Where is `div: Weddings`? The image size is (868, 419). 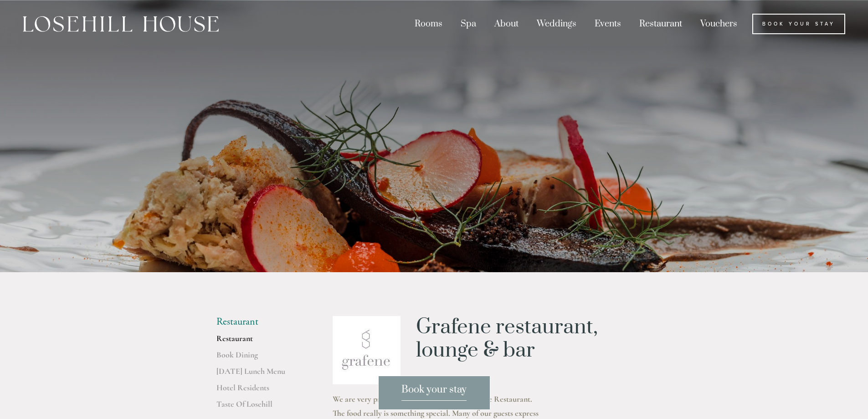
div: Weddings is located at coordinates (557, 24).